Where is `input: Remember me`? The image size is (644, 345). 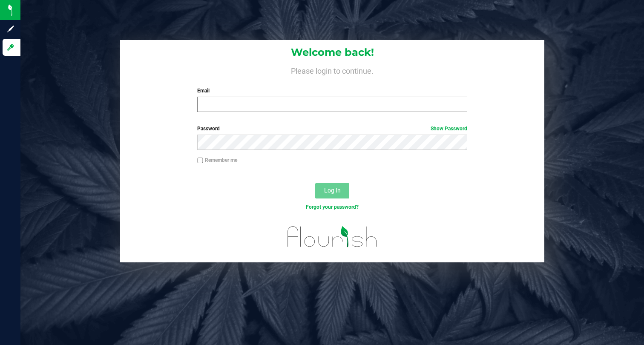
input: Remember me is located at coordinates (200, 160).